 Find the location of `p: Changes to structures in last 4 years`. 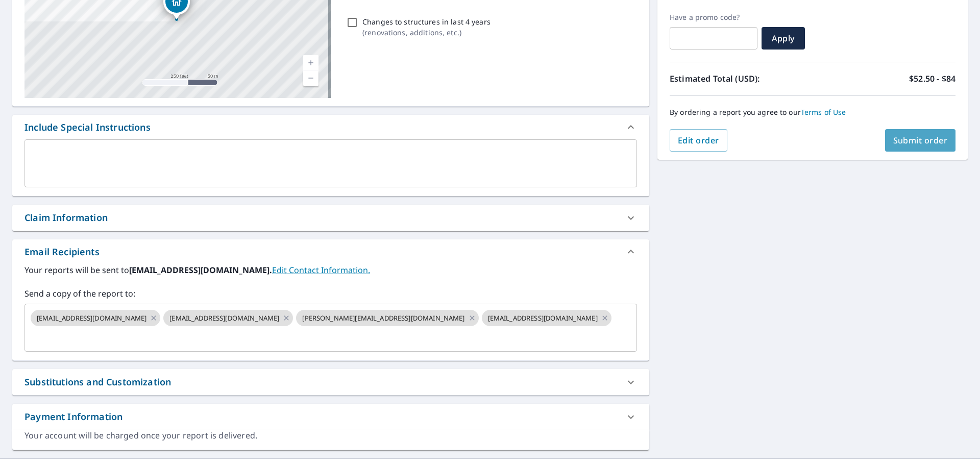

p: Changes to structures in last 4 years is located at coordinates (426, 22).